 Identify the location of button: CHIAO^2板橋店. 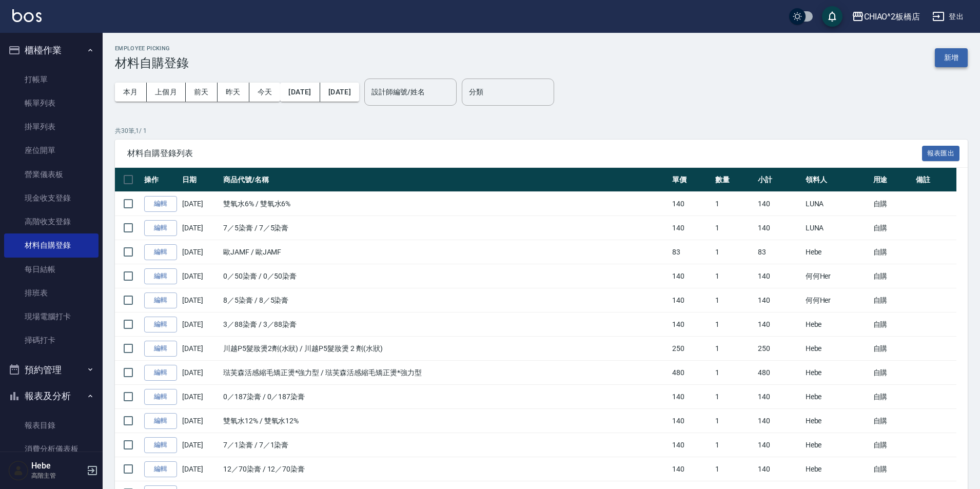
(886, 17).